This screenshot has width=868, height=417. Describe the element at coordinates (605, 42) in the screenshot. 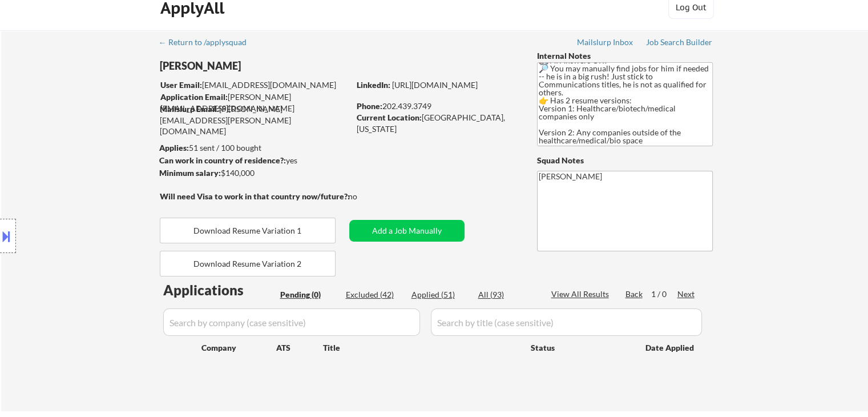

I see `div: Mailslurp Inbox` at that location.